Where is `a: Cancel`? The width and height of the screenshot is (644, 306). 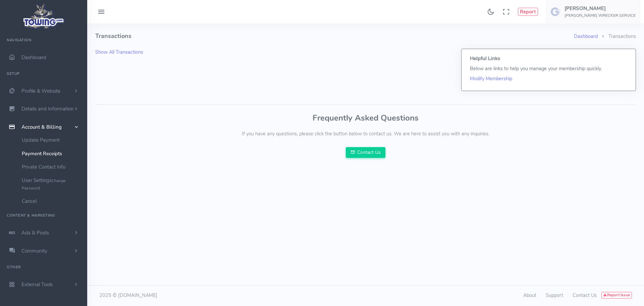 a: Cancel is located at coordinates (52, 201).